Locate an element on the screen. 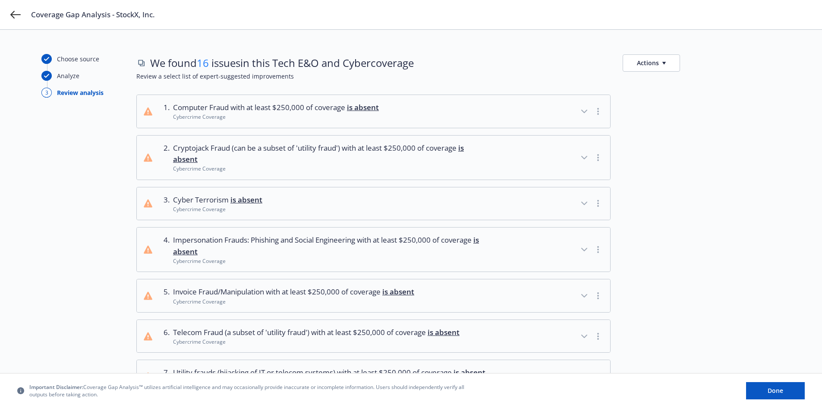 Image resolution: width=822 pixels, height=408 pixels. div: 6 . is located at coordinates (164, 336).